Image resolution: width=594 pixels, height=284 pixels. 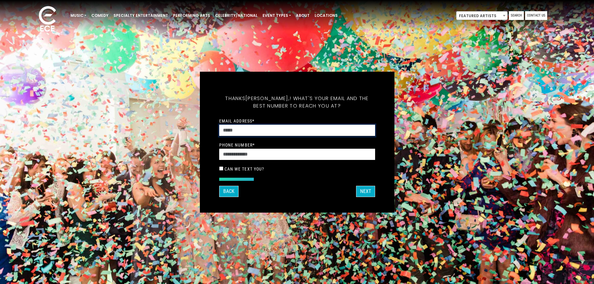 I want to click on a: Comedy, so click(x=100, y=16).